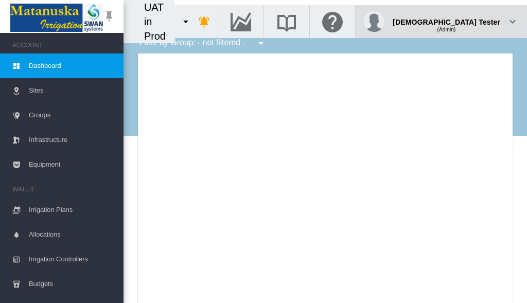  I want to click on md-icon: Click here for help, so click(333, 22).